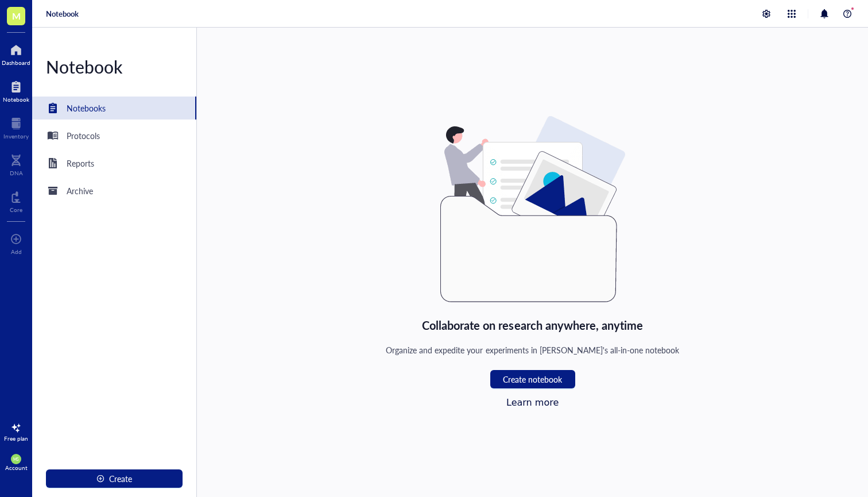 The width and height of the screenshot is (868, 497). I want to click on span: Create notebook, so click(532, 378).